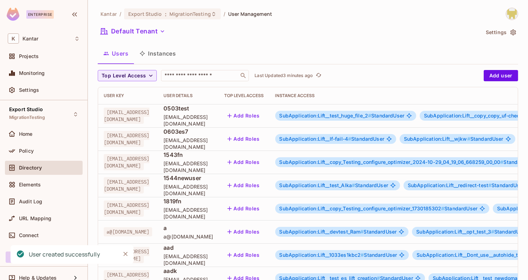 Image resolution: width=528 pixels, height=280 pixels. Describe the element at coordinates (188, 132) in the screenshot. I see `span: 0603es7` at that location.